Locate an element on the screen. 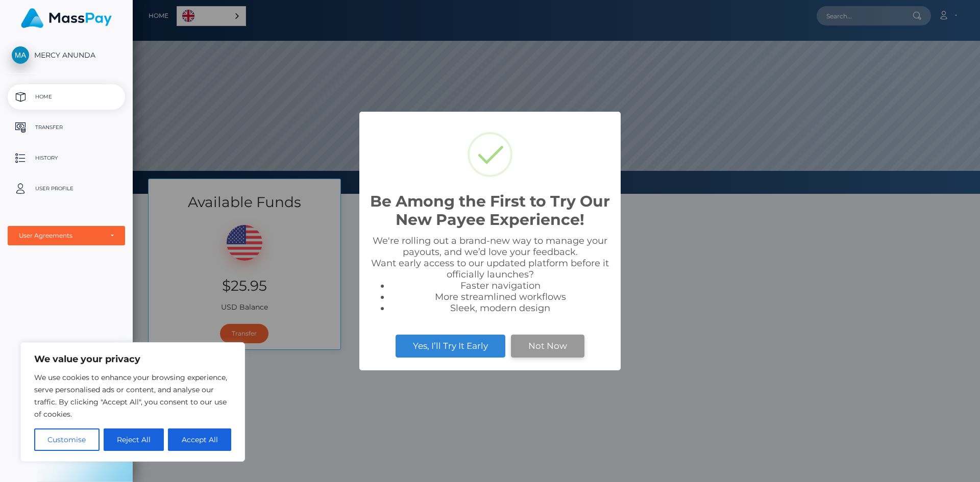  p: We use cookies to enhance your browsing experience, serve personalised ads or content, and analys... is located at coordinates (133, 396).